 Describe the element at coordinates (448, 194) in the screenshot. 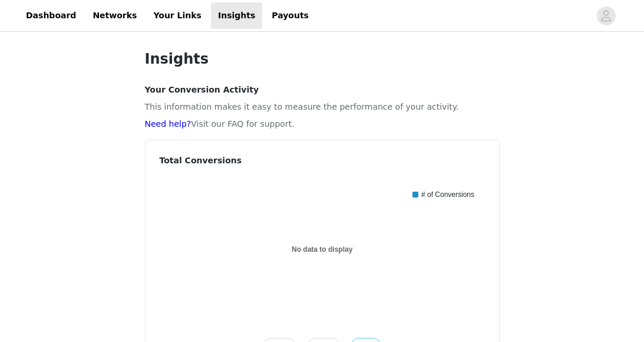

I see `text: # of Conversions` at that location.